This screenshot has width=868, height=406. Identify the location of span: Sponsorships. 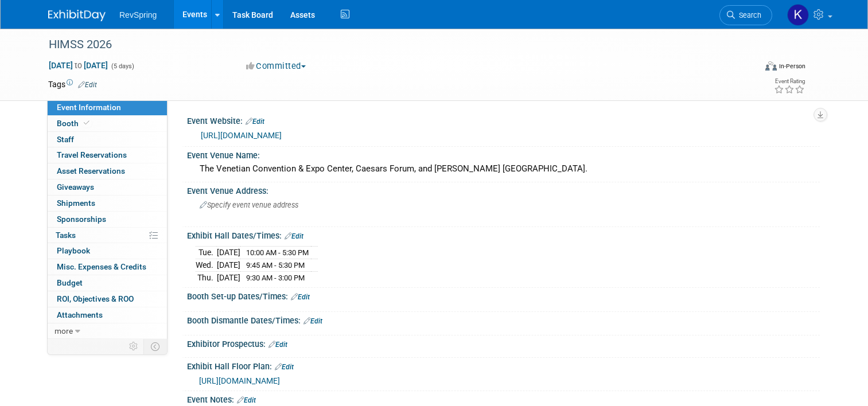
(81, 219).